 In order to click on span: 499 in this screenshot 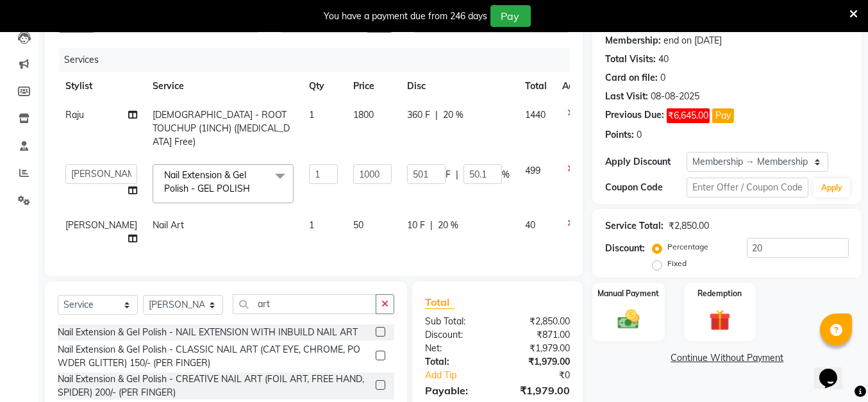, I will do `click(533, 171)`.